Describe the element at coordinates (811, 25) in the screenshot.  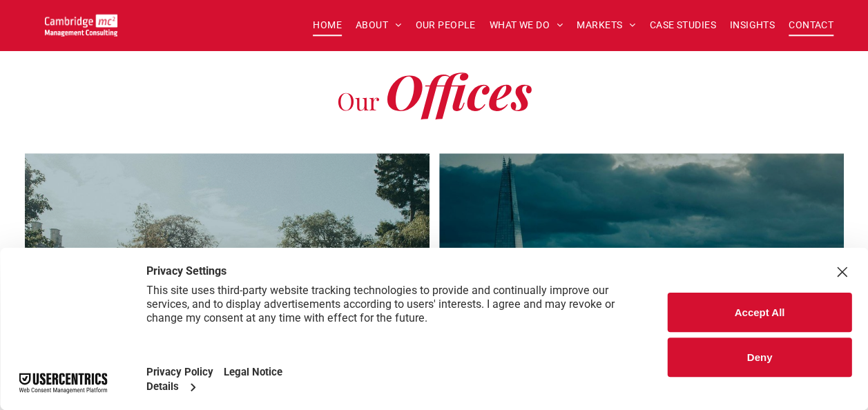
I see `a: CONTACT` at that location.